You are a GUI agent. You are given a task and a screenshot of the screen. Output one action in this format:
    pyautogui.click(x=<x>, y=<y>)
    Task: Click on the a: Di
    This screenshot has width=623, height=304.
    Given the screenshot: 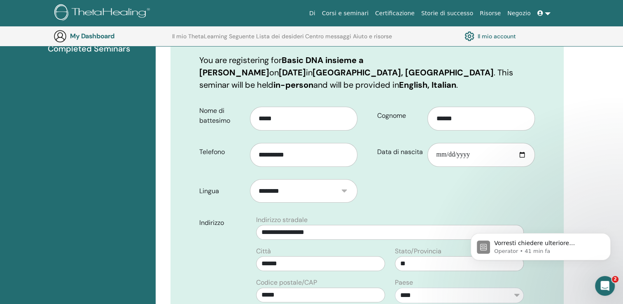 What is the action you would take?
    pyautogui.click(x=312, y=13)
    